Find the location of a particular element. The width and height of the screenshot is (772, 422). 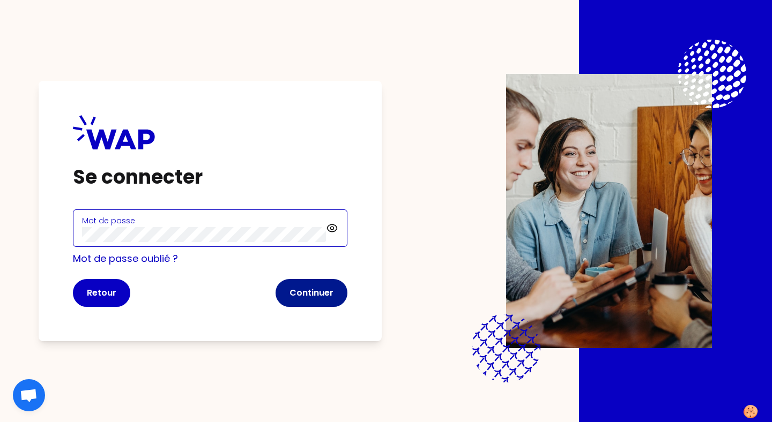

img: Description is located at coordinates (609, 211).